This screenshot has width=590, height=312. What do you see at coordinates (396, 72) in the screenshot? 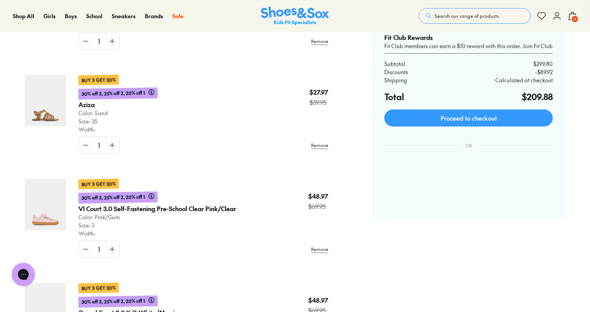
I see `p: Discounts` at bounding box center [396, 72].